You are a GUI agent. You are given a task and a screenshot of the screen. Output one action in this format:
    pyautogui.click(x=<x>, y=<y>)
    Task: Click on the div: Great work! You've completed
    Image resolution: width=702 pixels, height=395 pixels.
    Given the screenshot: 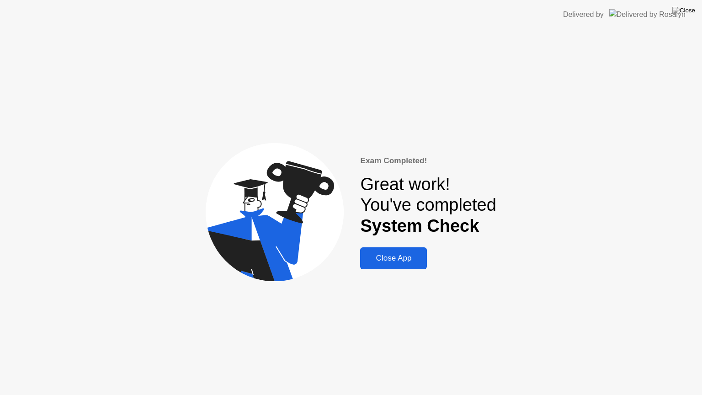 What is the action you would take?
    pyautogui.click(x=428, y=205)
    